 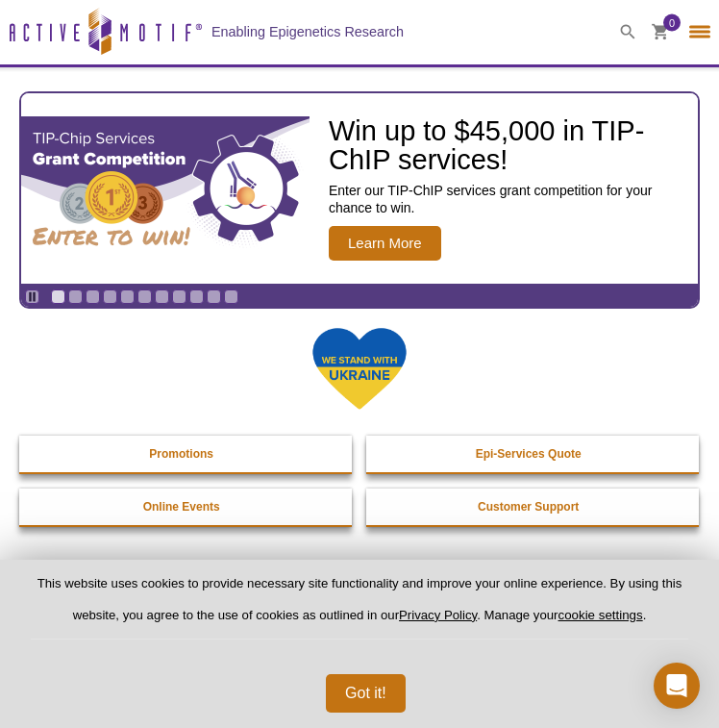 I want to click on span: Learn More, so click(x=384, y=243).